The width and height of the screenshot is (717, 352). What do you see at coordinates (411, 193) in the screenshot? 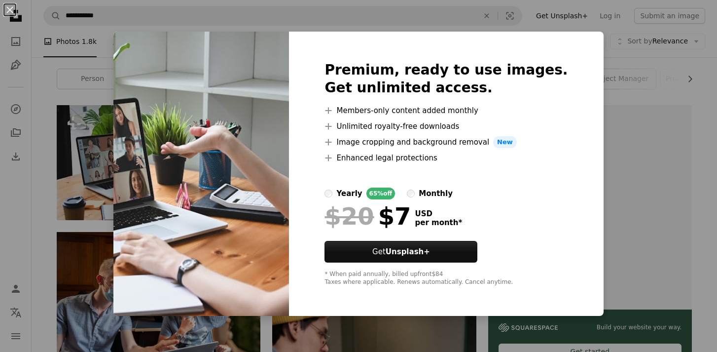
I see `input: monthly` at bounding box center [411, 193].